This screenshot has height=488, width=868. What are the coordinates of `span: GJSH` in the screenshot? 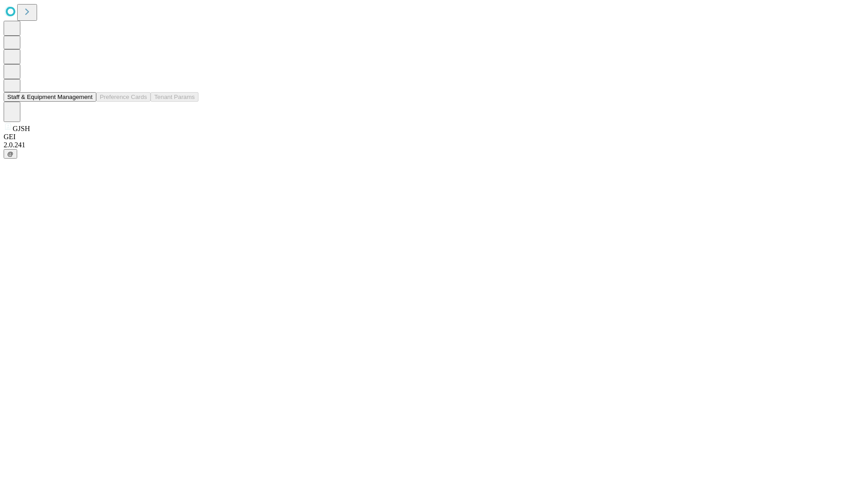 It's located at (21, 128).